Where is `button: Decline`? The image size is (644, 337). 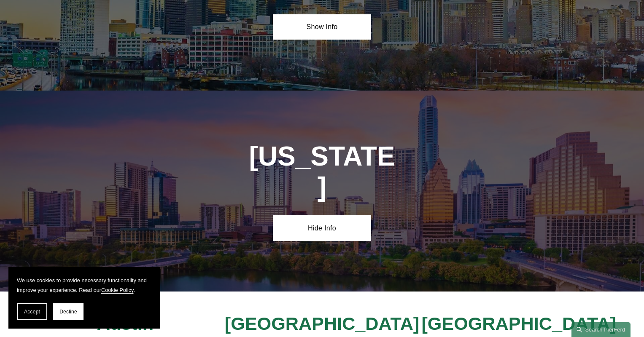 button: Decline is located at coordinates (69, 311).